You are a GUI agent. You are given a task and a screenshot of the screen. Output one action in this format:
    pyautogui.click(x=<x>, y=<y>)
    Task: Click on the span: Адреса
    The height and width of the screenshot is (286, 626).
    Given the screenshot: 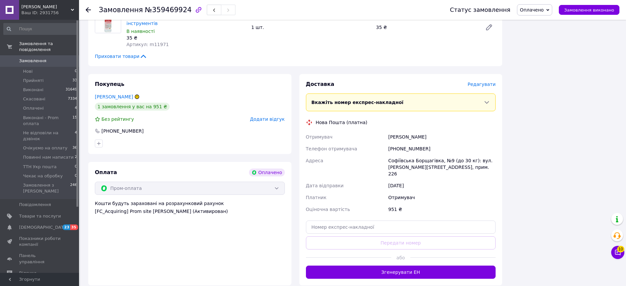 What is the action you would take?
    pyautogui.click(x=315, y=161)
    